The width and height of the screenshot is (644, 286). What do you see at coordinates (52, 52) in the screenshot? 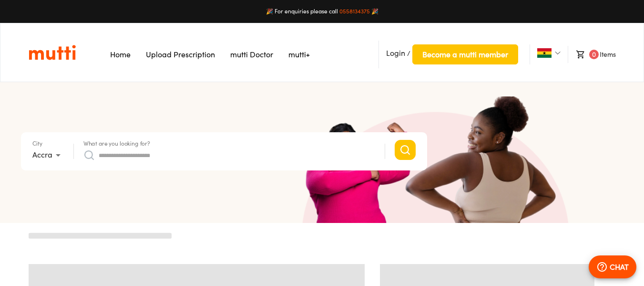
I see `a: Link on the logo navigates to HomePage` at bounding box center [52, 52].